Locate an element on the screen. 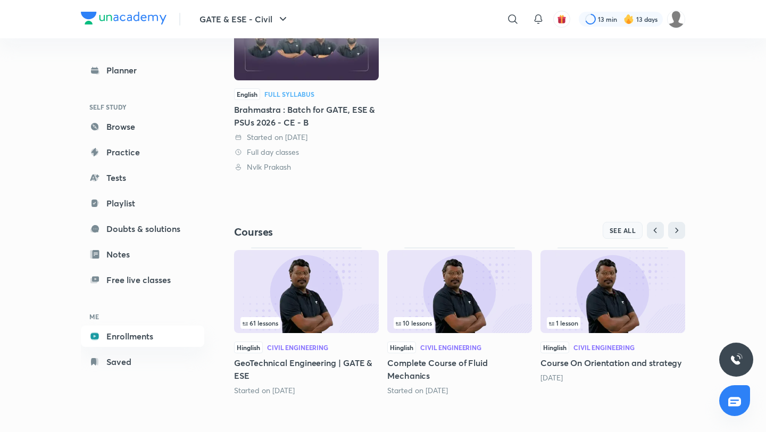  div: Full Syllabus is located at coordinates (289, 94).